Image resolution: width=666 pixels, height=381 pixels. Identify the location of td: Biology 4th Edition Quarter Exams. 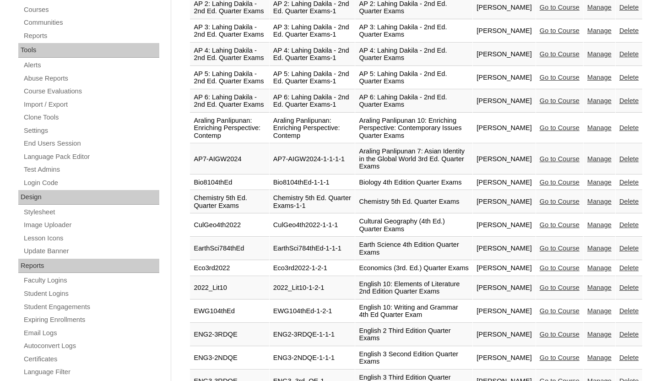
(414, 183).